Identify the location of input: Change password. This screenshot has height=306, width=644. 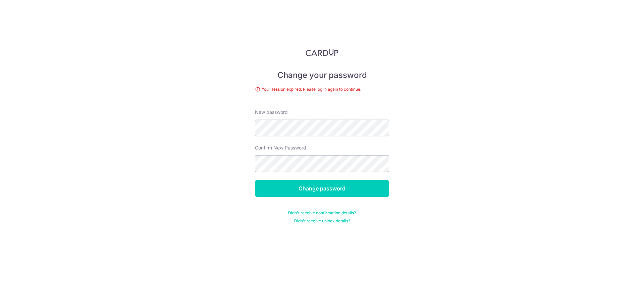
(322, 188).